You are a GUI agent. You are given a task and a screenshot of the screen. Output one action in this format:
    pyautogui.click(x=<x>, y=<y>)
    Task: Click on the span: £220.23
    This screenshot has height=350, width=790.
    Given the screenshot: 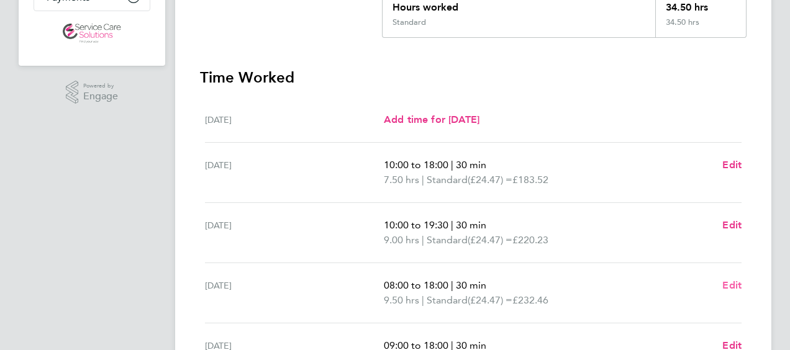 What is the action you would take?
    pyautogui.click(x=530, y=240)
    